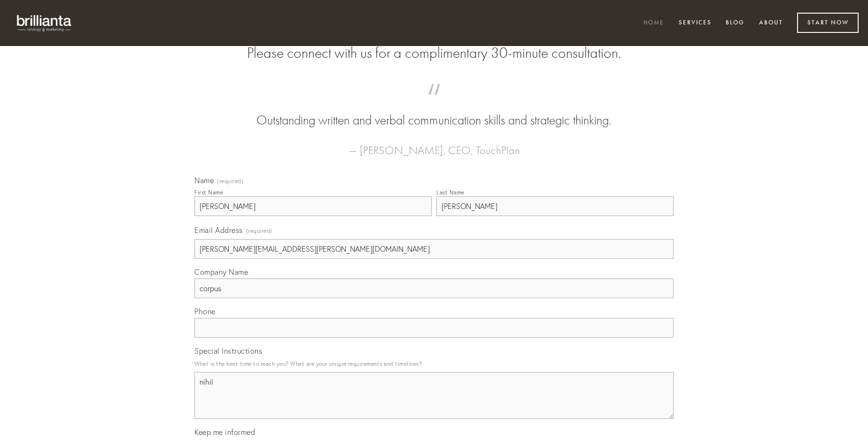 This screenshot has height=441, width=868. Describe the element at coordinates (228, 351) in the screenshot. I see `span: Special Instructions` at that location.